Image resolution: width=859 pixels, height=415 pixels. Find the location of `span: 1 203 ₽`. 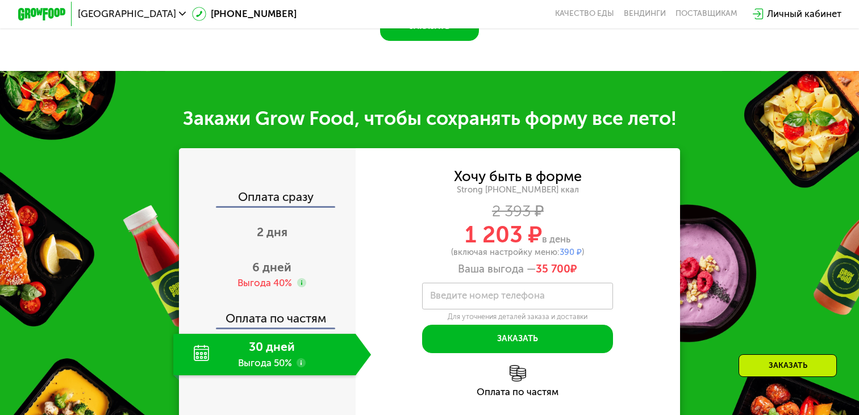

span: 1 203 ₽ is located at coordinates (503, 235).